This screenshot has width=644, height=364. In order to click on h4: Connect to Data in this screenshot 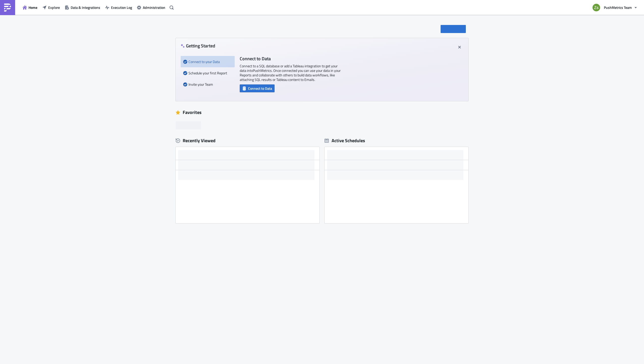, I will do `click(290, 59)`.